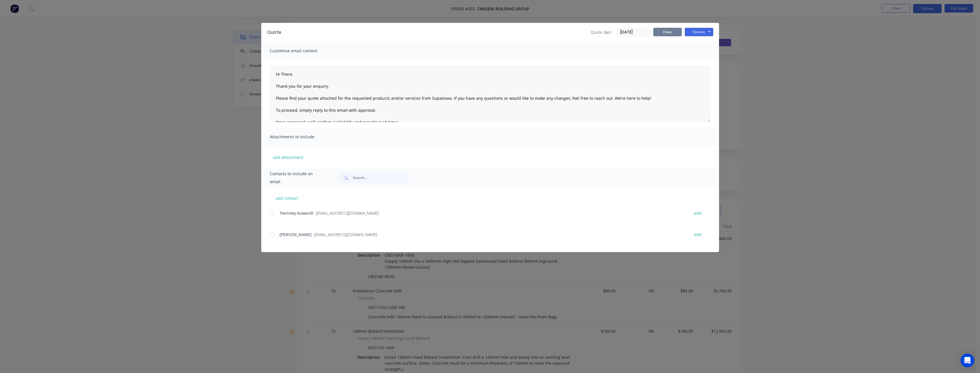  Describe the element at coordinates (301, 137) in the screenshot. I see `span: Attachments to include` at that location.